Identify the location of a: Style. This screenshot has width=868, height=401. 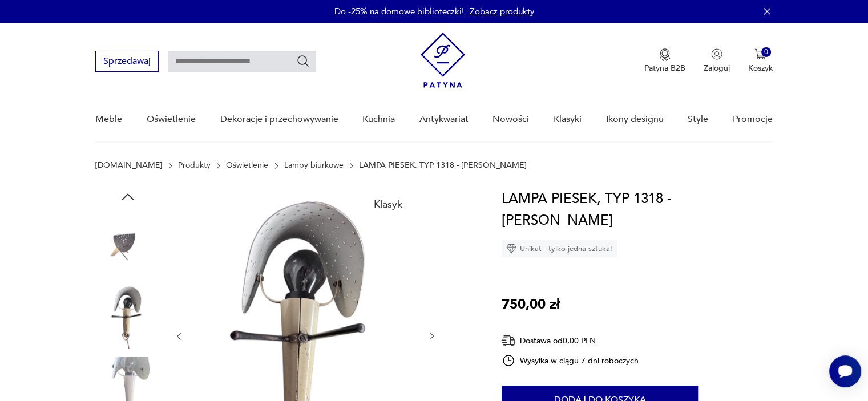
(698, 120).